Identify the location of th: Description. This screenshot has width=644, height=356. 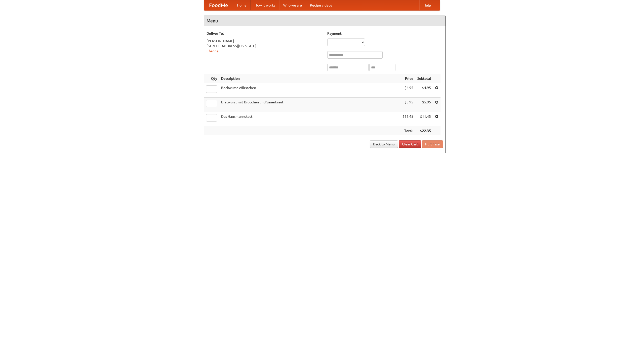
(310, 78).